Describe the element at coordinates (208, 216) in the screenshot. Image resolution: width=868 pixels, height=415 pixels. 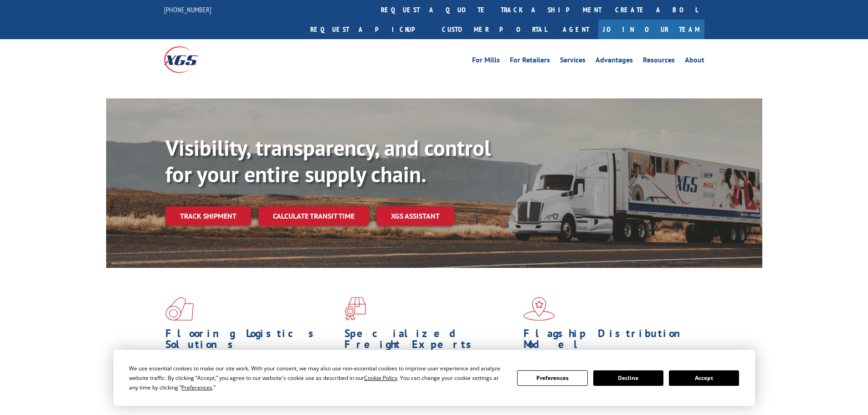
I see `a: Track shipment` at that location.